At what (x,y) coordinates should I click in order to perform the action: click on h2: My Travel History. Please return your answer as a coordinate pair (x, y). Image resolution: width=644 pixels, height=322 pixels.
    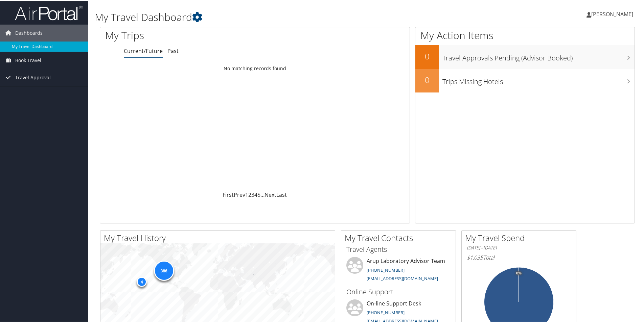
    Looking at the image, I should click on (219, 237).